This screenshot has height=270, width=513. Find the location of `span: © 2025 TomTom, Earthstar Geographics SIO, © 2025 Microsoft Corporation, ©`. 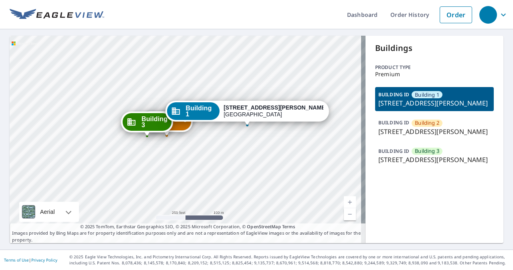

span: © 2025 TomTom, Earthstar Geographics SIO, © 2025 Microsoft Corporation, © is located at coordinates (187, 226).